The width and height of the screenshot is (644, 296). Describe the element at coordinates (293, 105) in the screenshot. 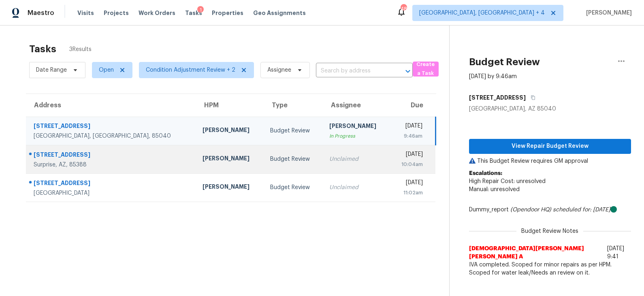

I see `th: Type` at that location.